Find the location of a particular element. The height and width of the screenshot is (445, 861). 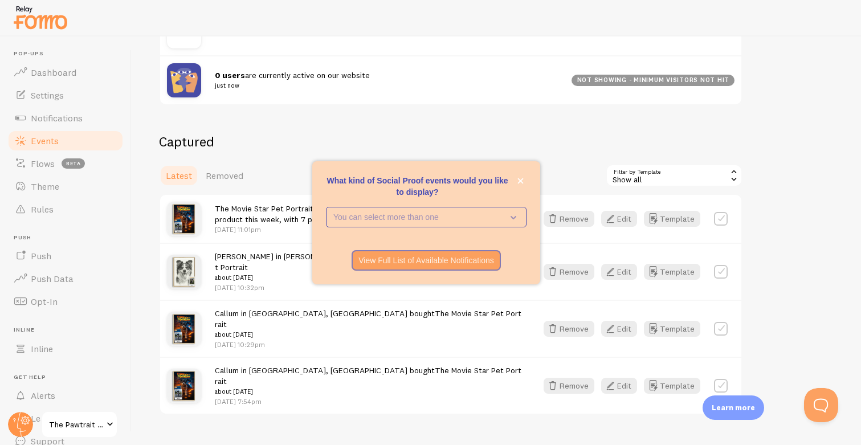

span: Push Data is located at coordinates (52, 279).